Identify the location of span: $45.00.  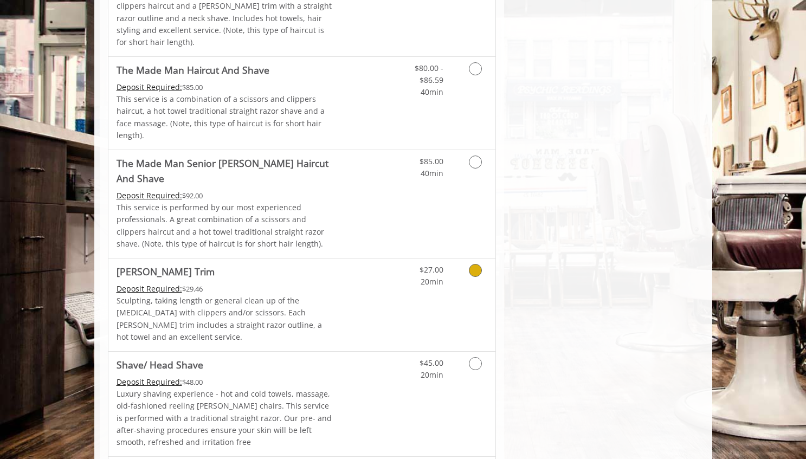
(431, 363).